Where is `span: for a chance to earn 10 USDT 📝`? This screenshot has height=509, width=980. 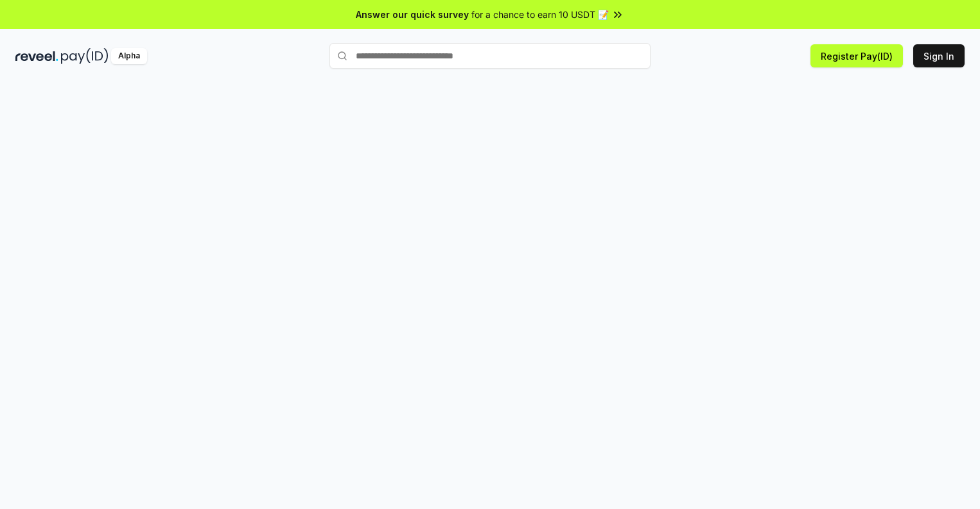
span: for a chance to earn 10 USDT 📝 is located at coordinates (540, 14).